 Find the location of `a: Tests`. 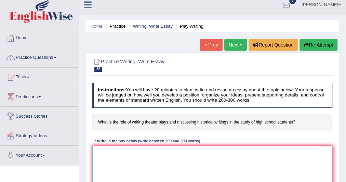

a: Tests is located at coordinates (39, 76).